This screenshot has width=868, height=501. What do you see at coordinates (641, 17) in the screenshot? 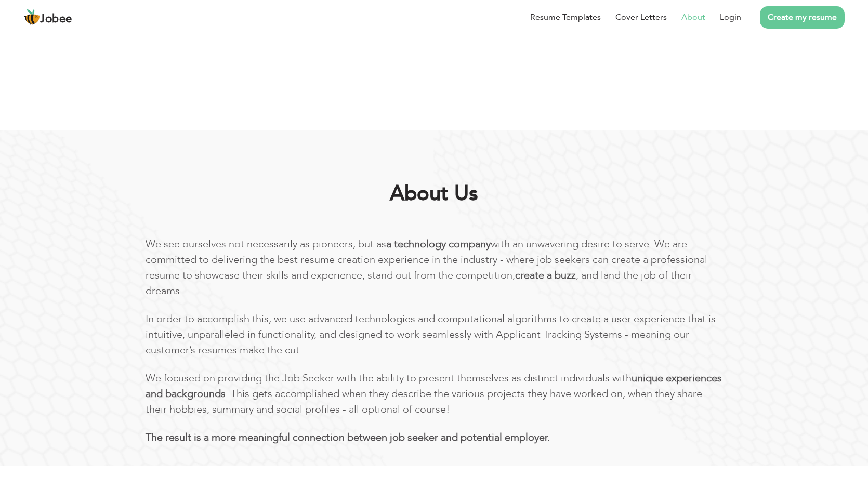
I see `a: Cover Letters` at bounding box center [641, 17].